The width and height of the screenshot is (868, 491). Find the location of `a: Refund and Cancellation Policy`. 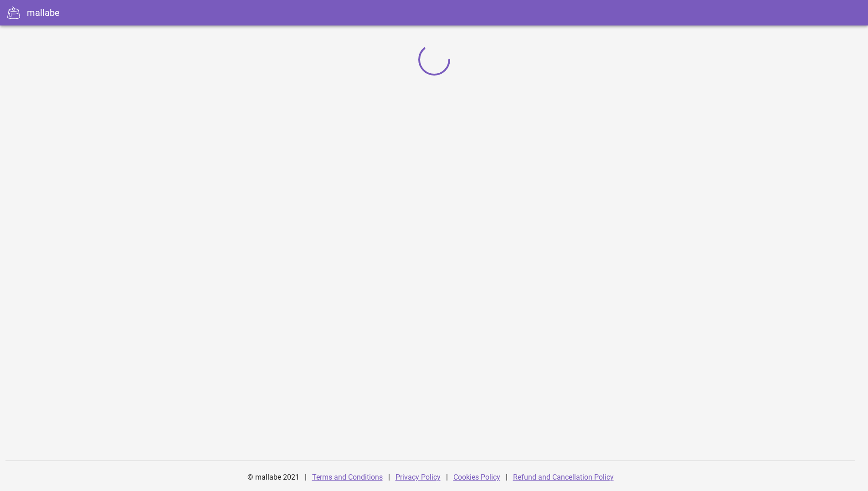

a: Refund and Cancellation Policy is located at coordinates (563, 477).